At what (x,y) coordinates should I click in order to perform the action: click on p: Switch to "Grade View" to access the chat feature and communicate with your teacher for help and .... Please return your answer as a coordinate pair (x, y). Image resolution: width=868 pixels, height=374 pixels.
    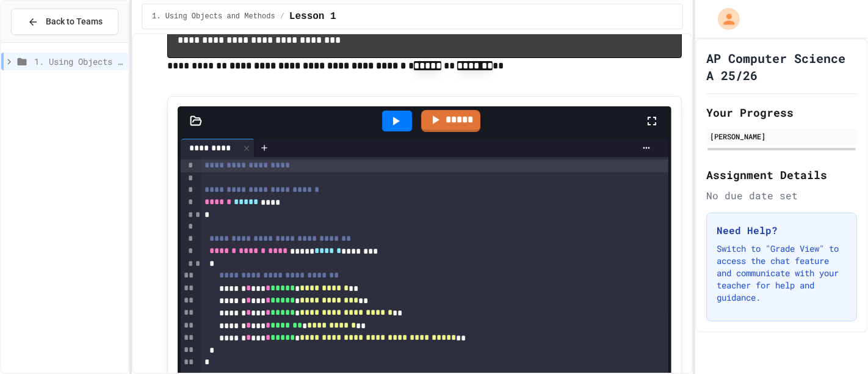
    Looking at the image, I should click on (782, 273).